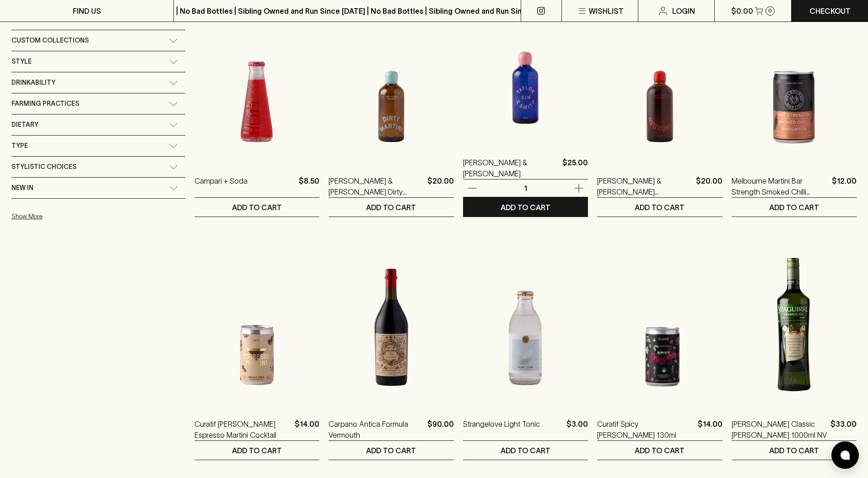 Image resolution: width=868 pixels, height=478 pixels. Describe the element at coordinates (20, 145) in the screenshot. I see `span: Type` at that location.